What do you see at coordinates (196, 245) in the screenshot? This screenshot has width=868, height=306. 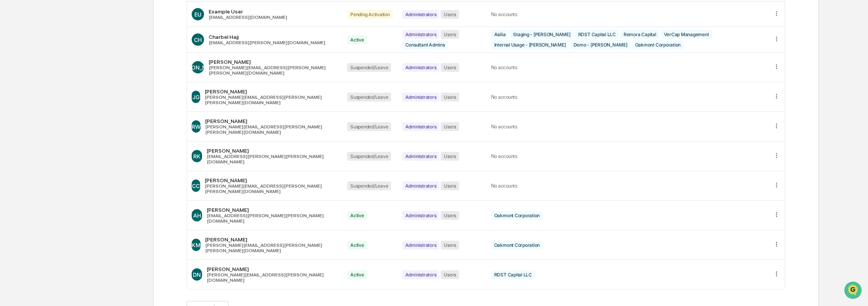 I see `span: KM` at bounding box center [196, 245].